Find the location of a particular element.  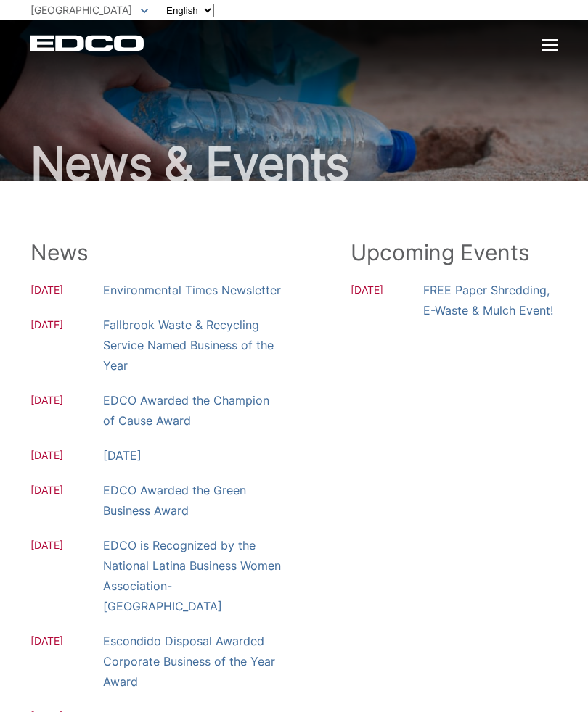

h2: News is located at coordinates (157, 252).